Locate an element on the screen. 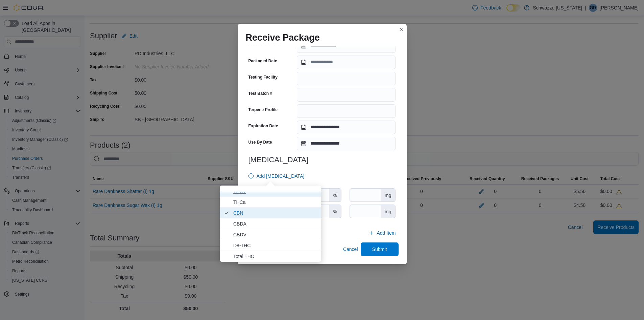 This screenshot has height=320, width=644. li: CBDV is located at coordinates (270, 235).